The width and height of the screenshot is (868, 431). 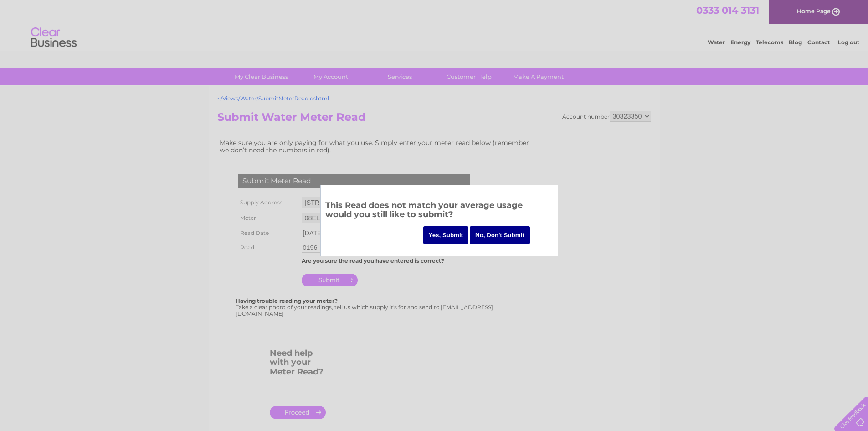 I want to click on h3: This Read does not match your average usage would you still like to submit?, so click(x=440, y=211).